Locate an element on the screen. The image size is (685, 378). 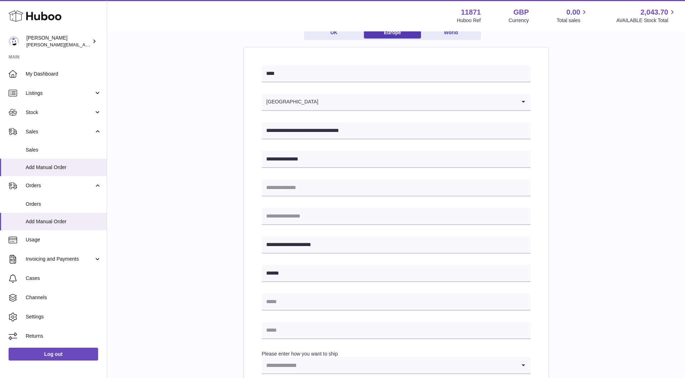
strong: 11871 is located at coordinates (471, 12).